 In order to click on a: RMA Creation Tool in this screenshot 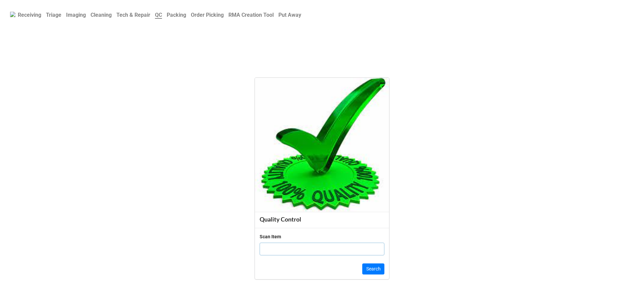, I will do `click(251, 15)`.